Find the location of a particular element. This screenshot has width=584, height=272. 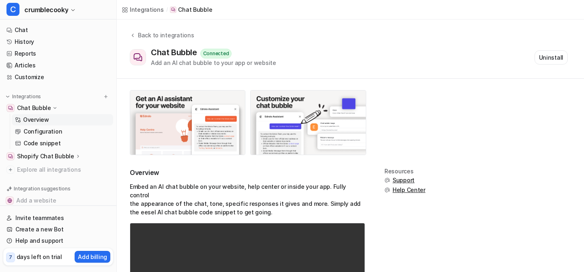

a: Articles is located at coordinates (58, 65).